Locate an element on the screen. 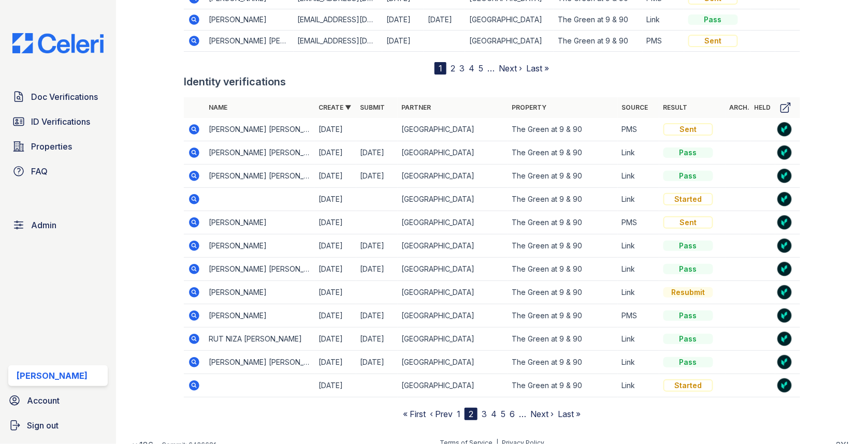  a: Properties is located at coordinates (58, 146).